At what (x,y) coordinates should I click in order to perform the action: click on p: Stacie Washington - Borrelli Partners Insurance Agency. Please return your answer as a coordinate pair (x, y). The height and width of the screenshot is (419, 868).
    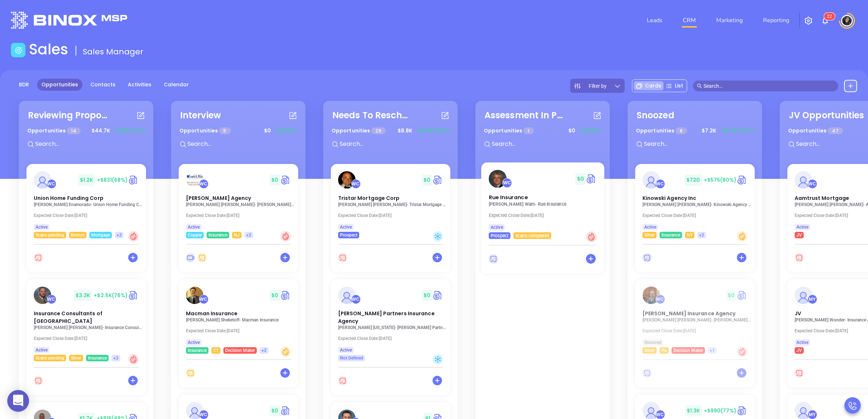
    Looking at the image, I should click on (392, 327).